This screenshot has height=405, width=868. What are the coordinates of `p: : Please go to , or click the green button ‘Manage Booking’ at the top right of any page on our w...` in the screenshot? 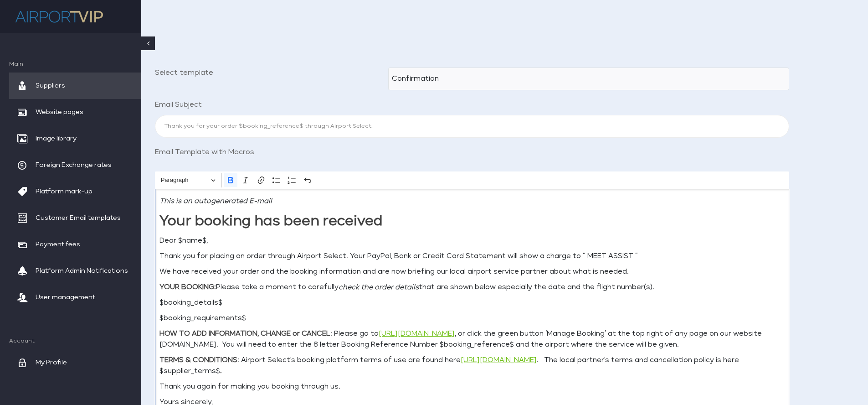 It's located at (472, 339).